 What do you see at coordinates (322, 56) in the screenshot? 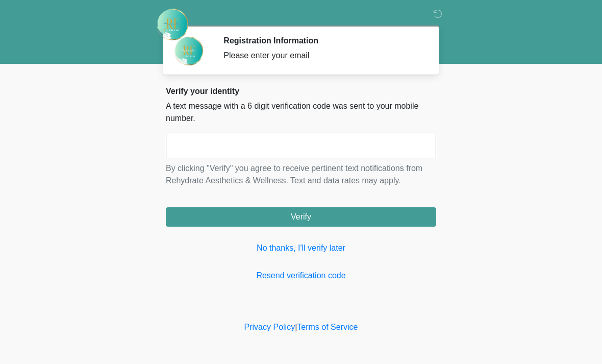
I see `div: Please enter your email` at bounding box center [322, 56].